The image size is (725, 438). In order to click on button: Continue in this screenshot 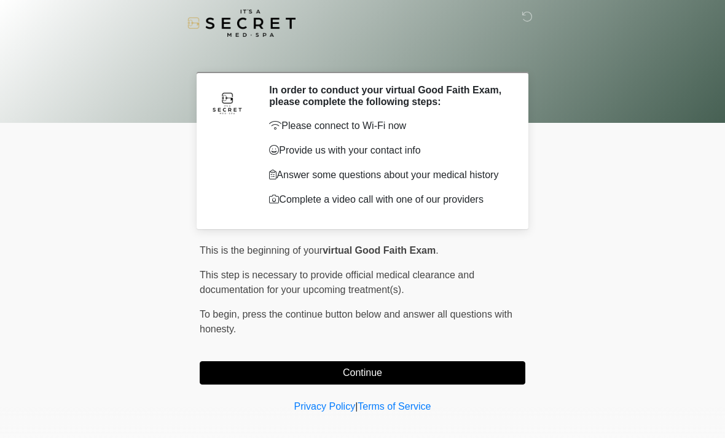, I will do `click(363, 373)`.